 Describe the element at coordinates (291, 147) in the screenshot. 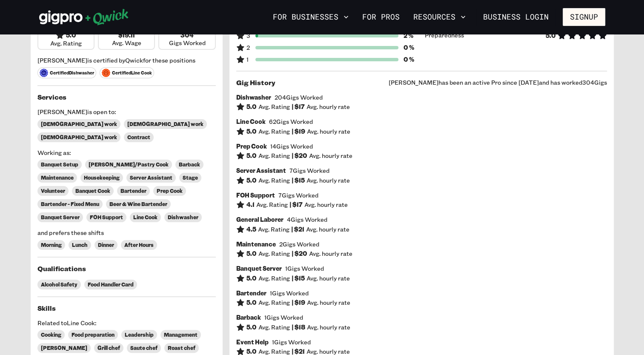

I see `span: 14 Gigs Worked` at that location.